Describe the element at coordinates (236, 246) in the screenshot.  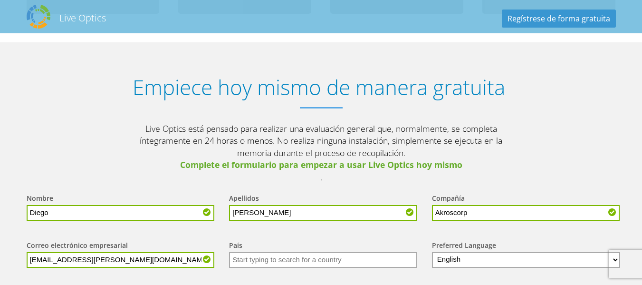
I see `label: País` at that location.